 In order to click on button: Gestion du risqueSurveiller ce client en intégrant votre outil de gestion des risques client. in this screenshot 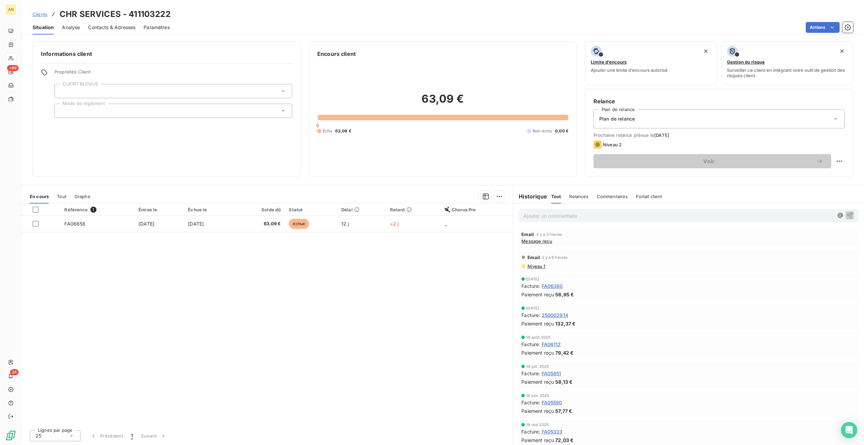, I will do `click(787, 63)`.